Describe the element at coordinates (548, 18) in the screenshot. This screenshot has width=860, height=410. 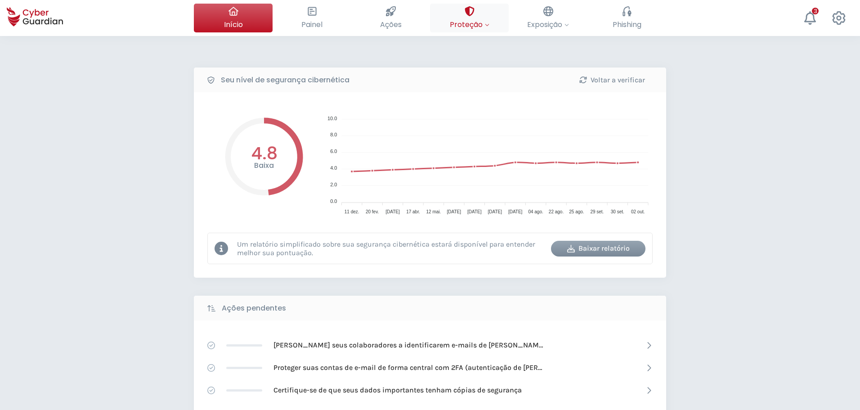
I see `button: Exposição` at that location.